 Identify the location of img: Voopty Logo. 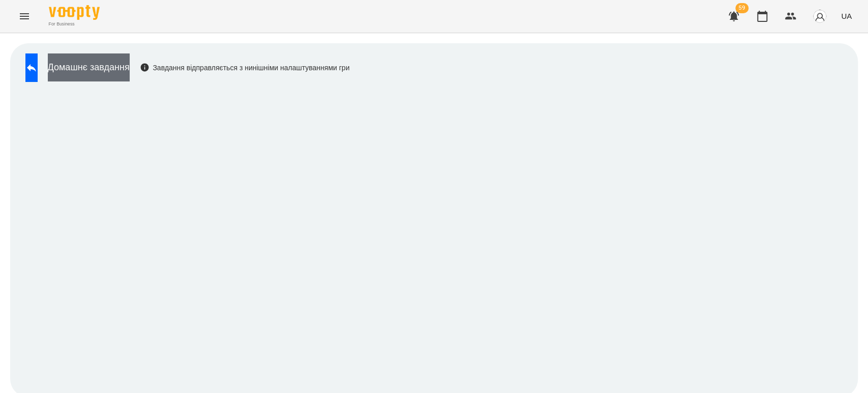
(74, 12).